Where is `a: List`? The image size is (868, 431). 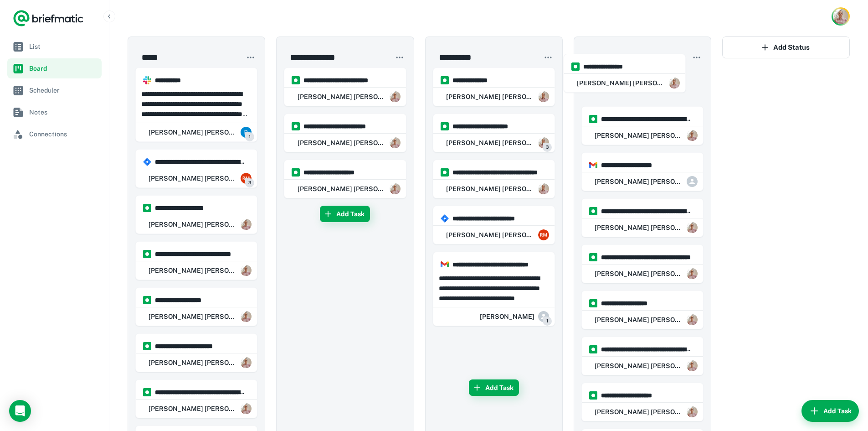
a: List is located at coordinates (54, 46).